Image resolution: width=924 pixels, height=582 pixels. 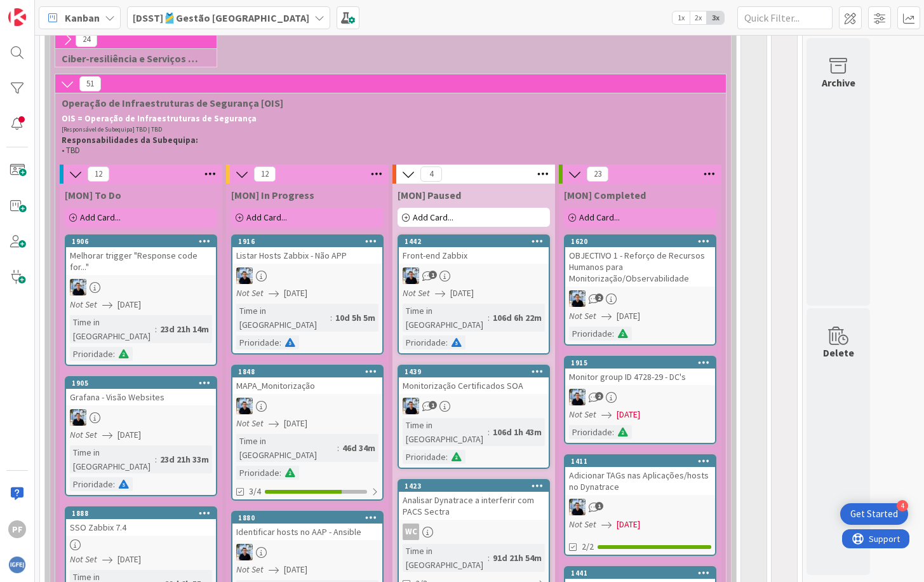 What do you see at coordinates (715, 18) in the screenshot?
I see `span: 3x` at bounding box center [715, 18].